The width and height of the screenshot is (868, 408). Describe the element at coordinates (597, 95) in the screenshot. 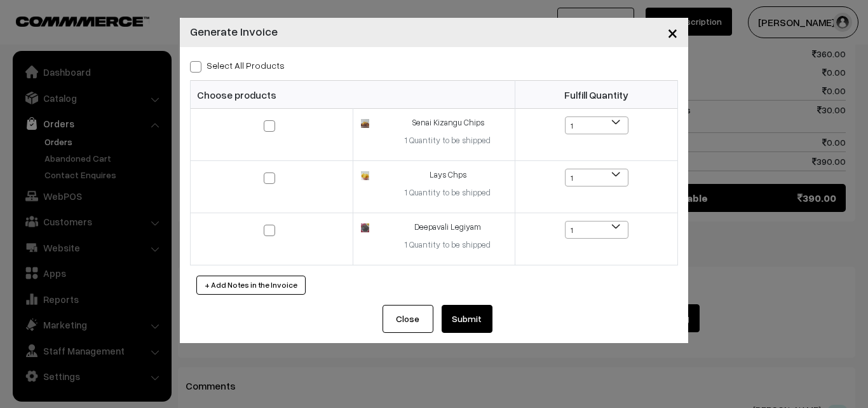

I see `th: Fulfill Quantity` at that location.